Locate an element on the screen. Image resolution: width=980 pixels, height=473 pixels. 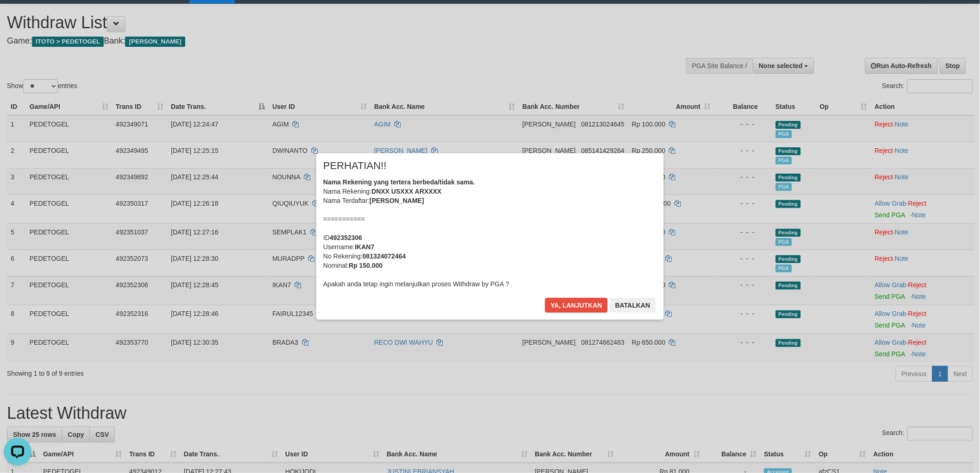
b: 492352306 is located at coordinates (346, 238).